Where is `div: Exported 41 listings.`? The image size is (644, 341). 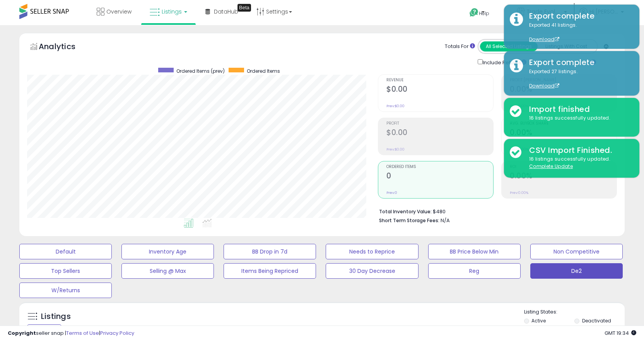
div: Exported 41 listings. is located at coordinates (578, 33).